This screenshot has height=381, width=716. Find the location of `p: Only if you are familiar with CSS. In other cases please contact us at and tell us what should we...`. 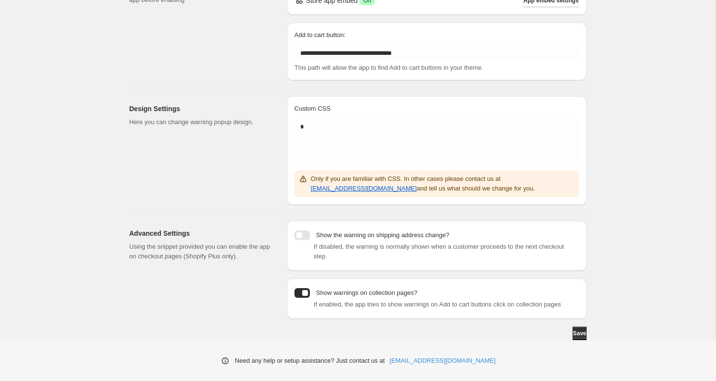

p: Only if you are familiar with CSS. In other cases please contact us at and tell us what should we... is located at coordinates (443, 184).